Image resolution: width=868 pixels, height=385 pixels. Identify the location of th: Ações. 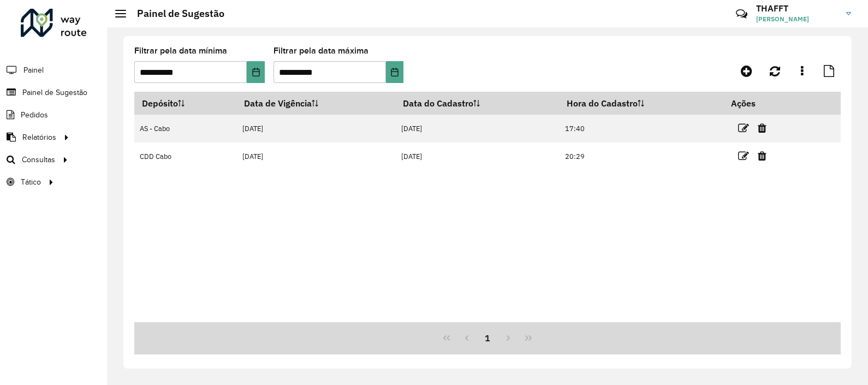
(756, 103).